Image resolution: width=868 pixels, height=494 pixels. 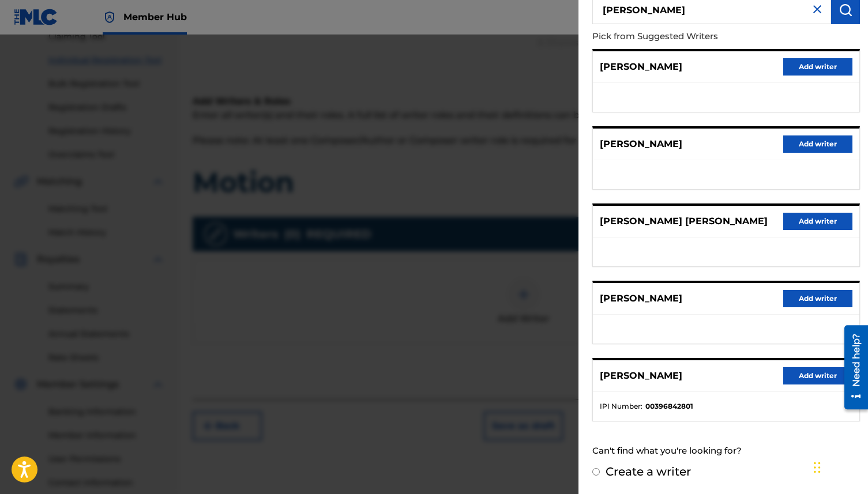 I want to click on img: MLC Logo, so click(x=36, y=17).